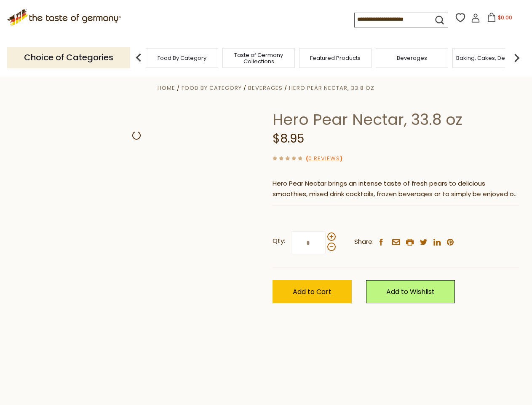 The height and width of the screenshot is (405, 532). Describe the element at coordinates (410, 291) in the screenshot. I see `a: Add to Wishlist` at that location.